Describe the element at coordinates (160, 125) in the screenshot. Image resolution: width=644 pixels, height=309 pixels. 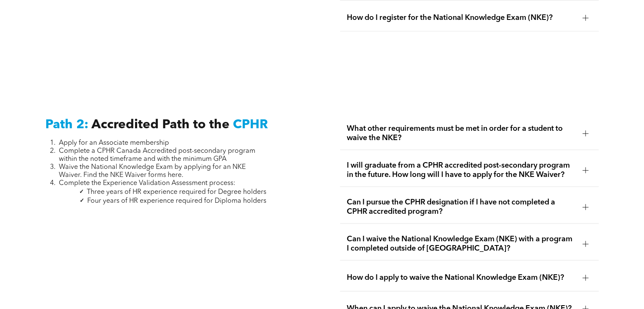
I see `span: Accredited Path to the` at that location.